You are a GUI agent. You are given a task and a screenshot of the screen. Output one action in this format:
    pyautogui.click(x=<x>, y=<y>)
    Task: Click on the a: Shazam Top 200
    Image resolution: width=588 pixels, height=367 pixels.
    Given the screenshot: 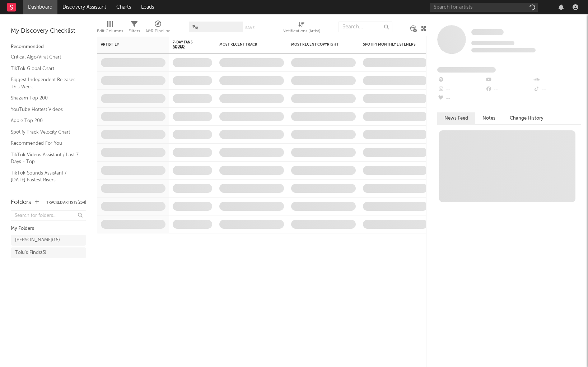 What is the action you would take?
    pyautogui.click(x=45, y=98)
    